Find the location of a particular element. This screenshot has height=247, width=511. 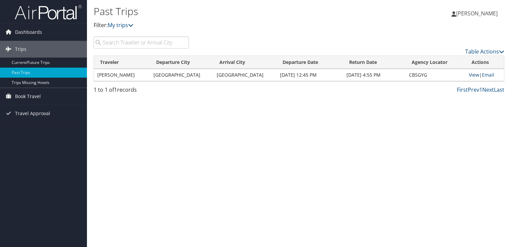

img: airportal-logo.png is located at coordinates (48, 12).